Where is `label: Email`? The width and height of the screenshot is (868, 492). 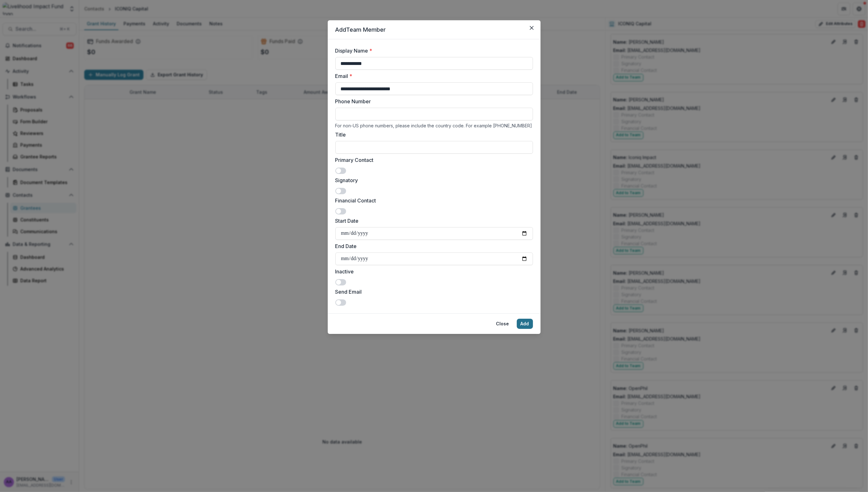 label: Email is located at coordinates (432, 76).